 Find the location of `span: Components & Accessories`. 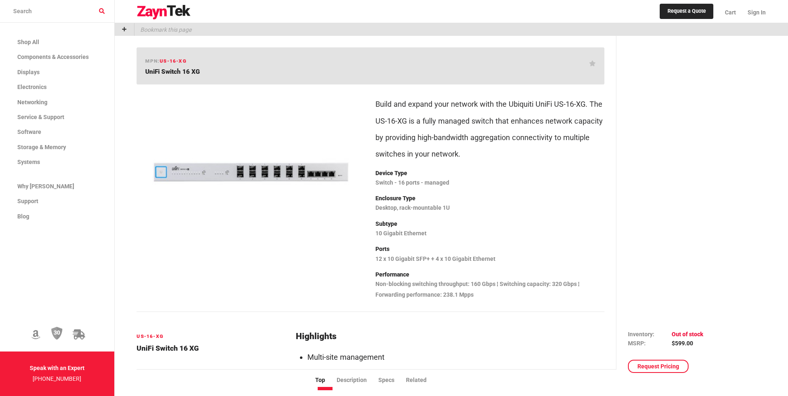

span: Components & Accessories is located at coordinates (53, 57).